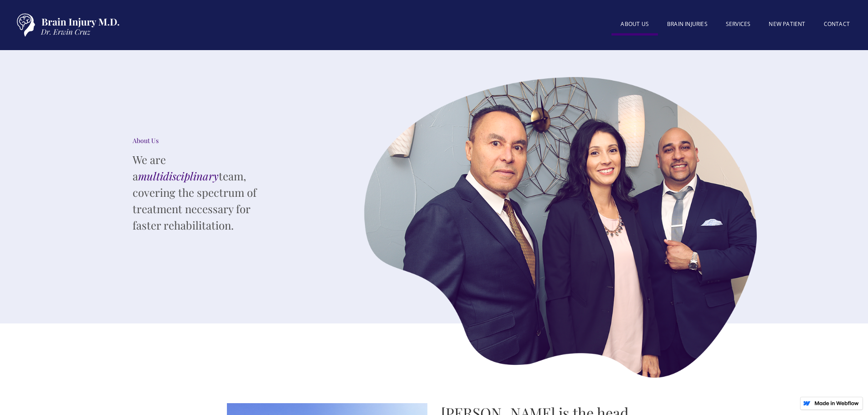 This screenshot has width=868, height=415. I want to click on em: multidisciplinary, so click(178, 176).